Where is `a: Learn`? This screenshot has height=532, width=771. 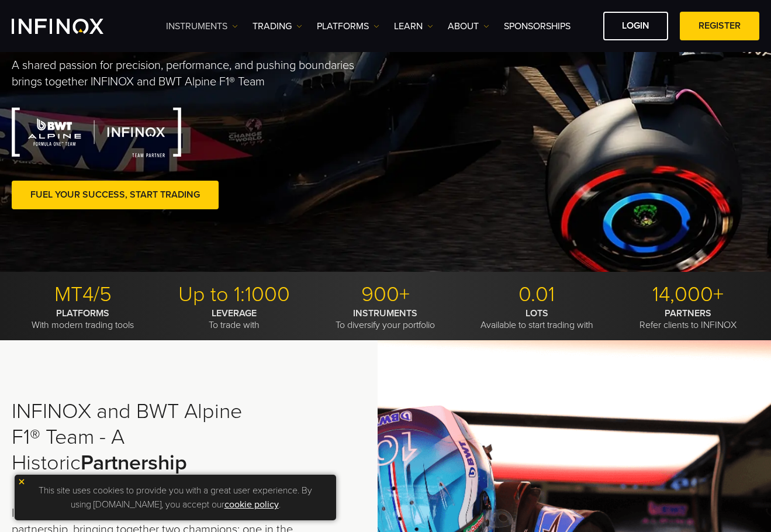 a: Learn is located at coordinates (413, 26).